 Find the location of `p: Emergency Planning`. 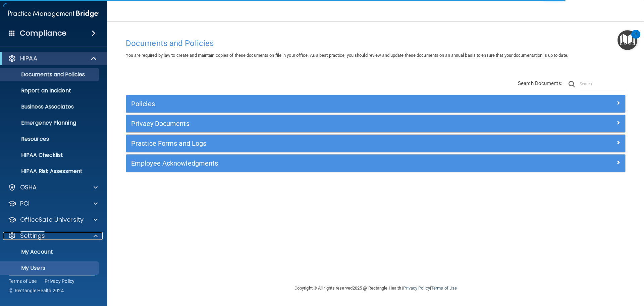

p: Emergency Planning is located at coordinates (50, 123).